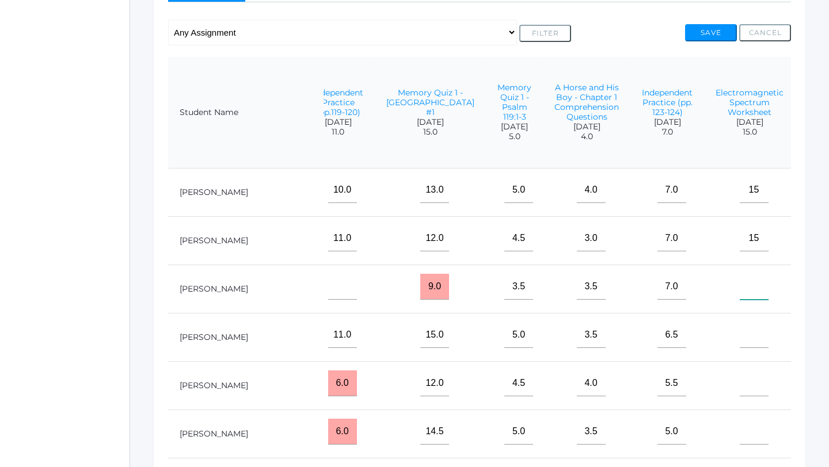  Describe the element at coordinates (749, 102) in the screenshot. I see `a: Electromagnetic Spectrum Worksheet` at that location.